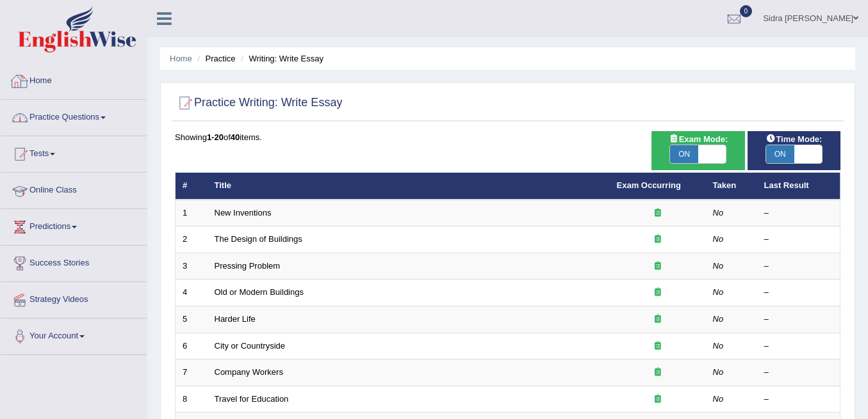 Image resolution: width=868 pixels, height=419 pixels. Describe the element at coordinates (408, 186) in the screenshot. I see `th: Title` at that location.